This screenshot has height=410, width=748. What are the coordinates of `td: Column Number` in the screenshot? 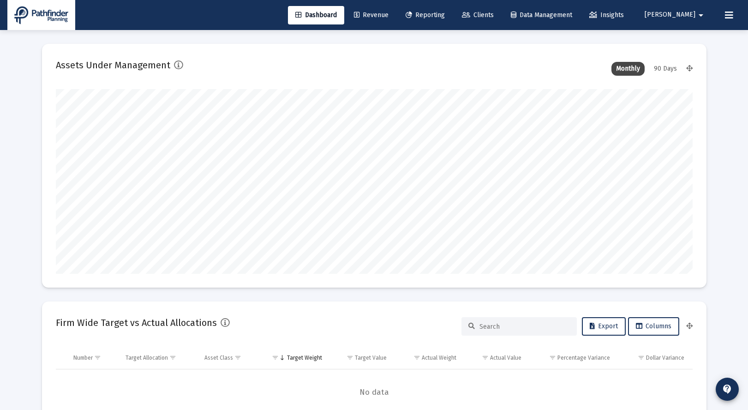 It's located at (93, 358).